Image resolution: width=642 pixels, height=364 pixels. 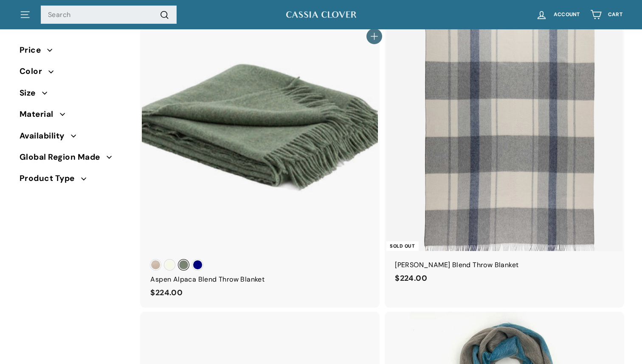 I want to click on button: Product Type, so click(x=74, y=181).